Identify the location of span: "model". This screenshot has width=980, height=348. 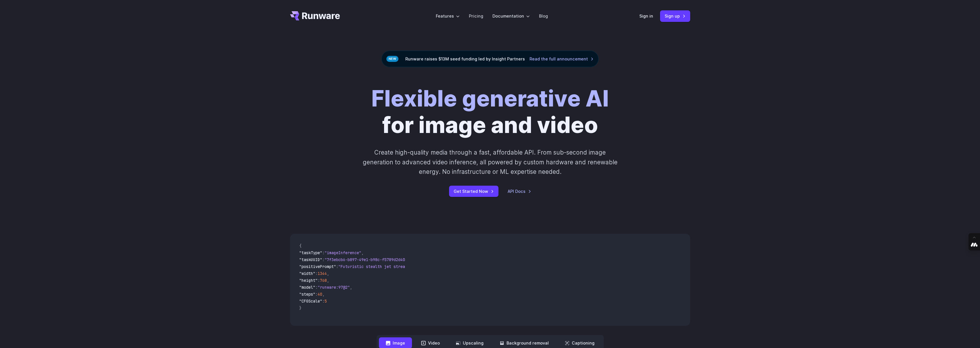
(307, 287).